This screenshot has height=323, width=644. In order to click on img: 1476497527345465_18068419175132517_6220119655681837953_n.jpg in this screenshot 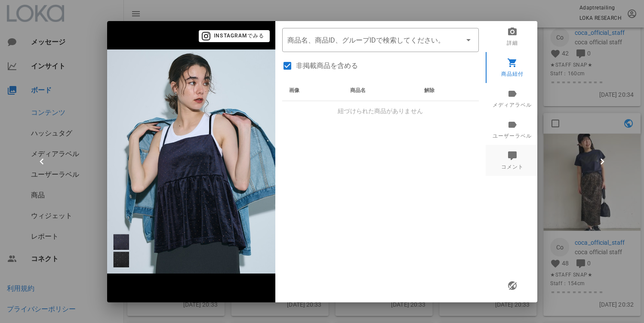, I will do `click(191, 161)`.